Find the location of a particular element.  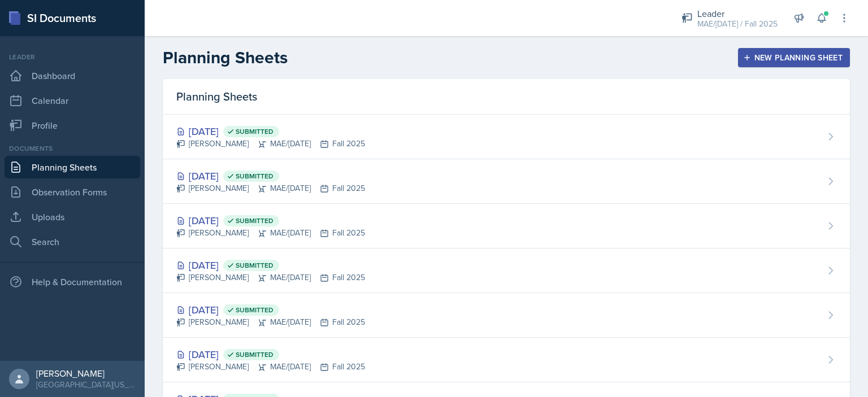

a: Calendar is located at coordinates (72, 100).